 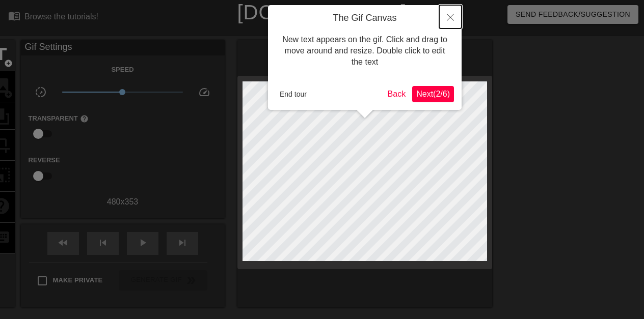 What do you see at coordinates (433, 94) in the screenshot?
I see `button: Next` at bounding box center [433, 94].